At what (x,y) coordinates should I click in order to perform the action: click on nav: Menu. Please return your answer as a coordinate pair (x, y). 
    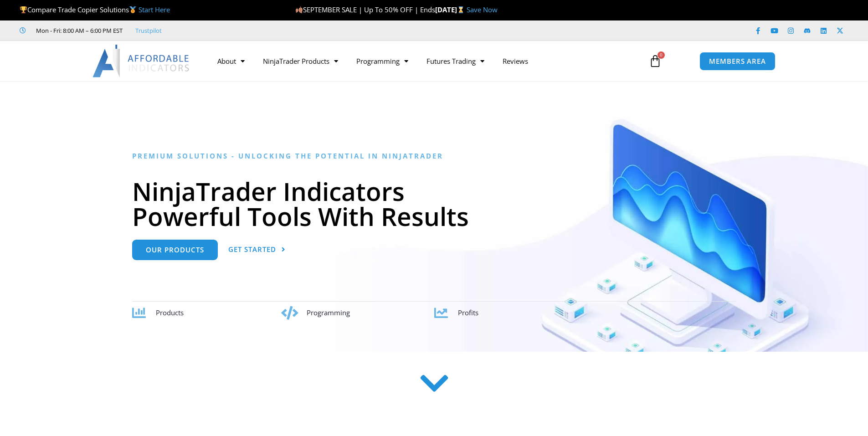
    Looking at the image, I should click on (423, 61).